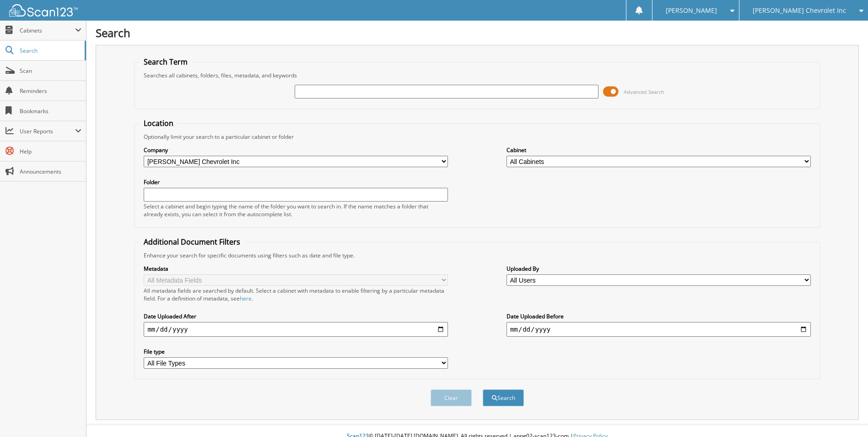 The width and height of the screenshot is (868, 437). I want to click on span: User Reports, so click(47, 131).